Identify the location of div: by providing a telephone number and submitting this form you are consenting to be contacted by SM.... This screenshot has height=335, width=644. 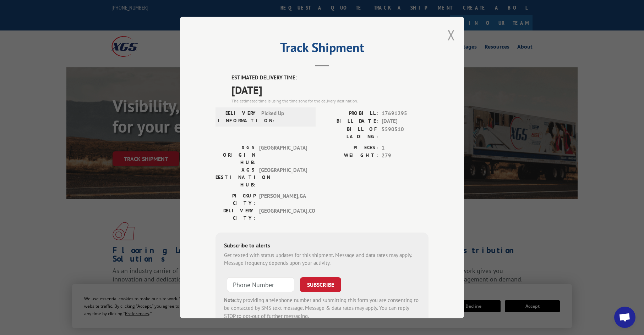
(322, 309).